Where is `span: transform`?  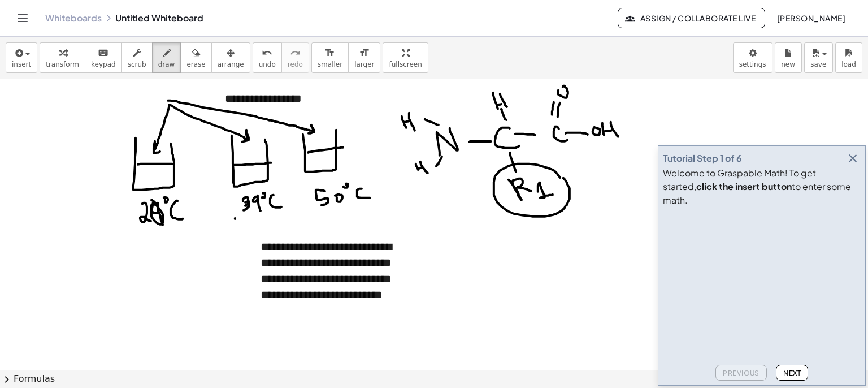 span: transform is located at coordinates (62, 65).